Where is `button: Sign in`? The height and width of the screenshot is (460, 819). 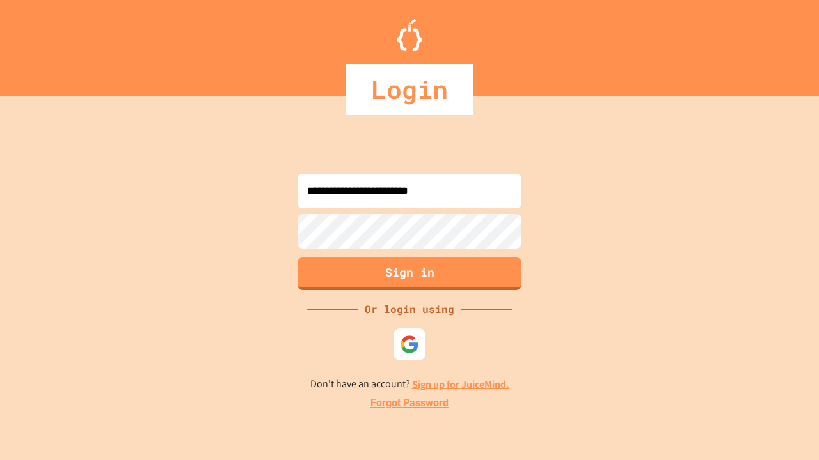
button: Sign in is located at coordinates (409, 274).